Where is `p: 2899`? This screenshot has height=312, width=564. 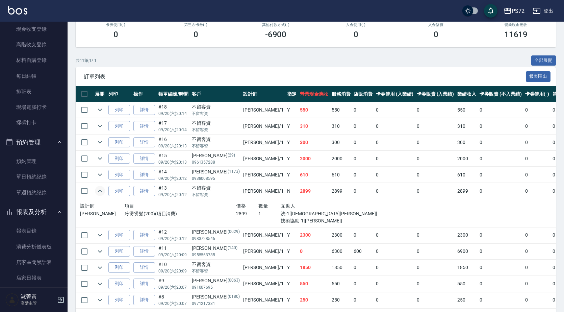 p: 2899 is located at coordinates (247, 213).